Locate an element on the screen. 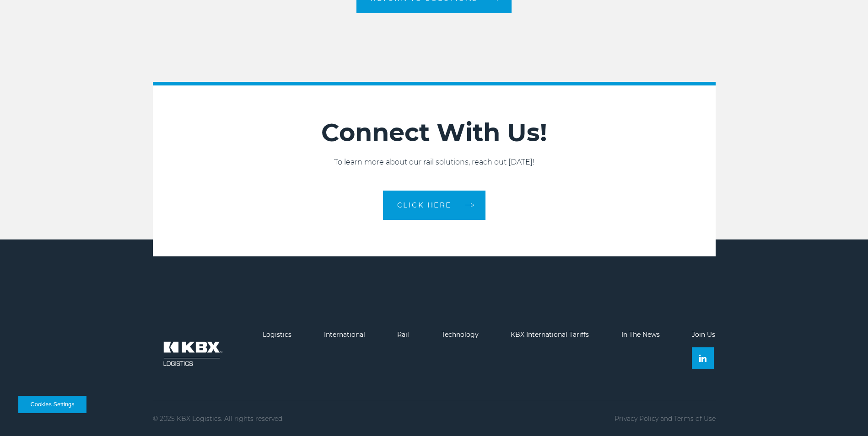  a: Terms of Use is located at coordinates (695, 419).